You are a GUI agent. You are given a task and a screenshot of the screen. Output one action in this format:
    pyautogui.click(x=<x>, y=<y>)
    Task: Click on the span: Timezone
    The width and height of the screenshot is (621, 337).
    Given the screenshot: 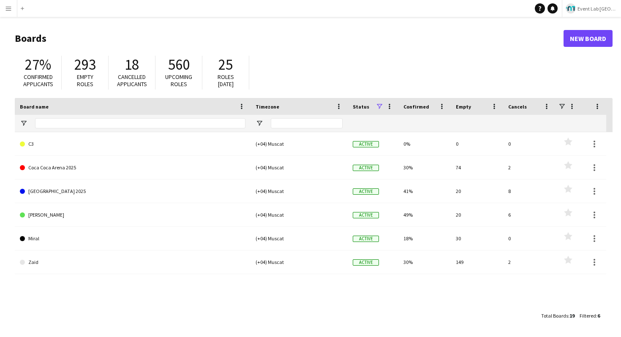 What is the action you would take?
    pyautogui.click(x=268, y=107)
    